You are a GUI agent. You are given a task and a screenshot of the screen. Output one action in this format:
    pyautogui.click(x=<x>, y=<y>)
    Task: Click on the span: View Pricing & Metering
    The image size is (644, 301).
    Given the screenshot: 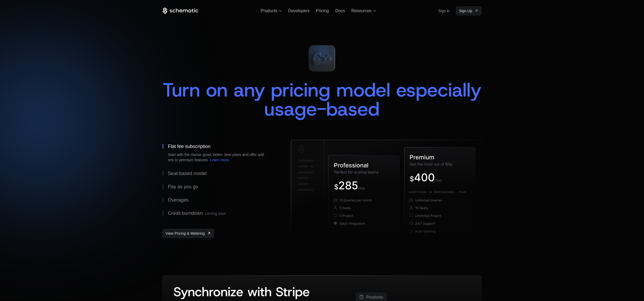 What is the action you would take?
    pyautogui.click(x=185, y=233)
    